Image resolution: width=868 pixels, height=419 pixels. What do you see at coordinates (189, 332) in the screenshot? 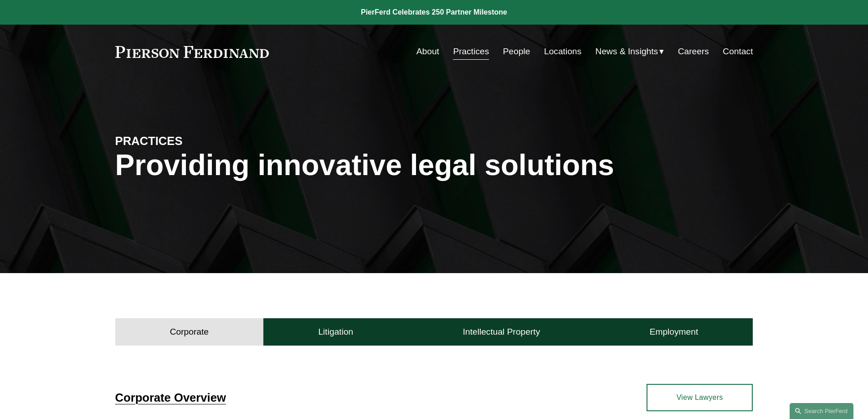
I see `h4: Corporate` at bounding box center [189, 332].